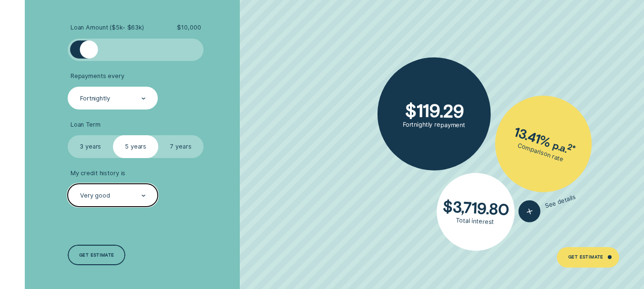  Describe the element at coordinates (135, 146) in the screenshot. I see `label: 5 years` at that location.